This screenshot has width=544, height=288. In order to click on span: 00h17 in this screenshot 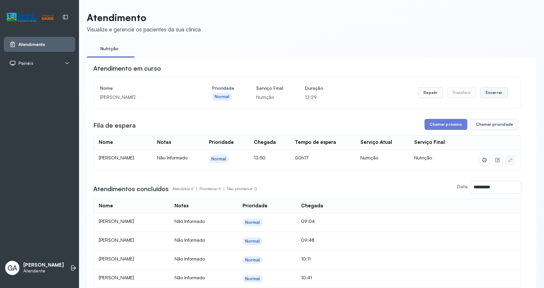, I will do `click(302, 157)`.